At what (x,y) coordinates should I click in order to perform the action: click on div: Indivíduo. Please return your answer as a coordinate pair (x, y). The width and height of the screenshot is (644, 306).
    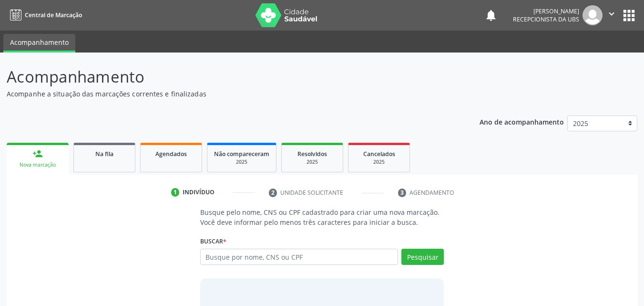
    Looking at the image, I should click on (198, 192).